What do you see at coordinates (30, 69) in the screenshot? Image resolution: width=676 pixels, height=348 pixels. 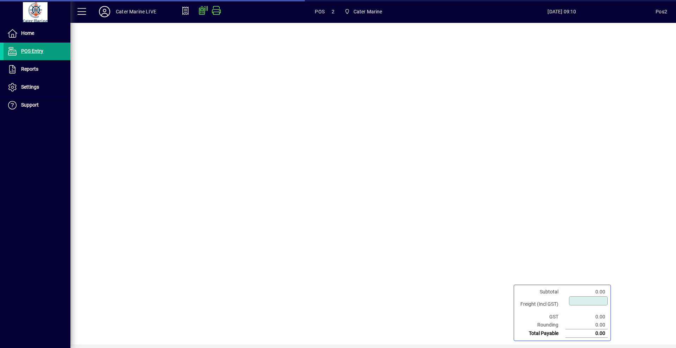 I see `span: Reports` at bounding box center [30, 69].